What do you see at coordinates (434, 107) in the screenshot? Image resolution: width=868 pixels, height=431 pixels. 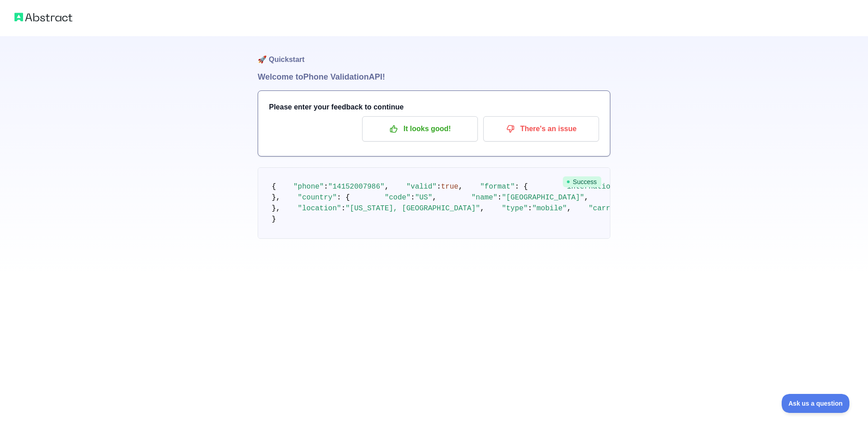 I see `h3: Please enter your feedback to continue` at bounding box center [434, 107].